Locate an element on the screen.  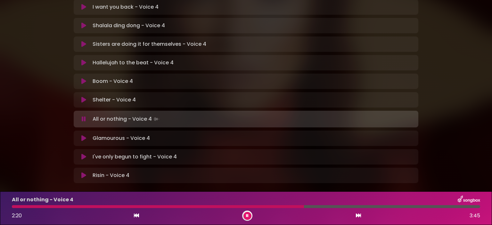
p: Sisters are doing it for themselves - Voice 4 is located at coordinates (149, 44).